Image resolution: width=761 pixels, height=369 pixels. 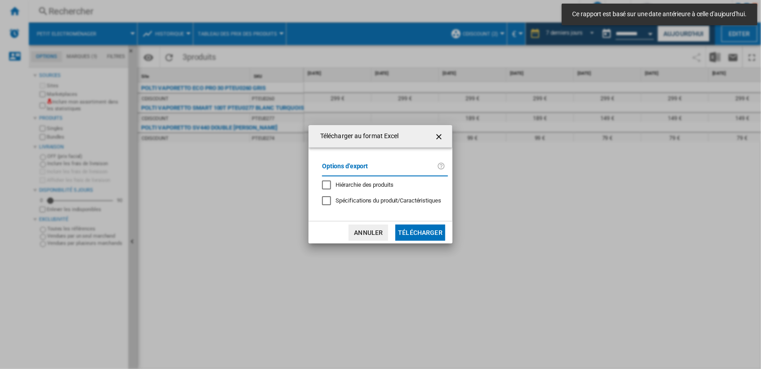 What do you see at coordinates (388, 201) in the screenshot?
I see `div: S'applique uniquement à la vision catégorie` at bounding box center [388, 201].